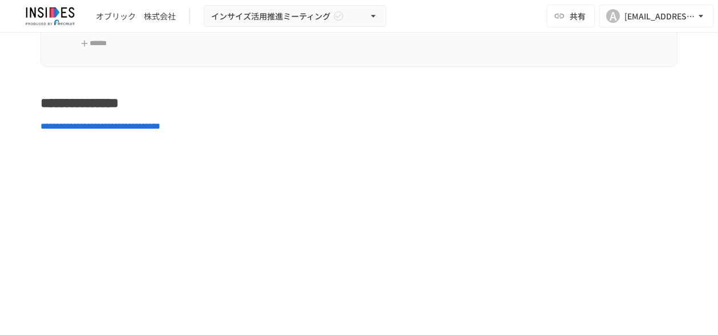  What do you see at coordinates (136, 16) in the screenshot?
I see `div: オブリック 株式会社` at bounding box center [136, 16].